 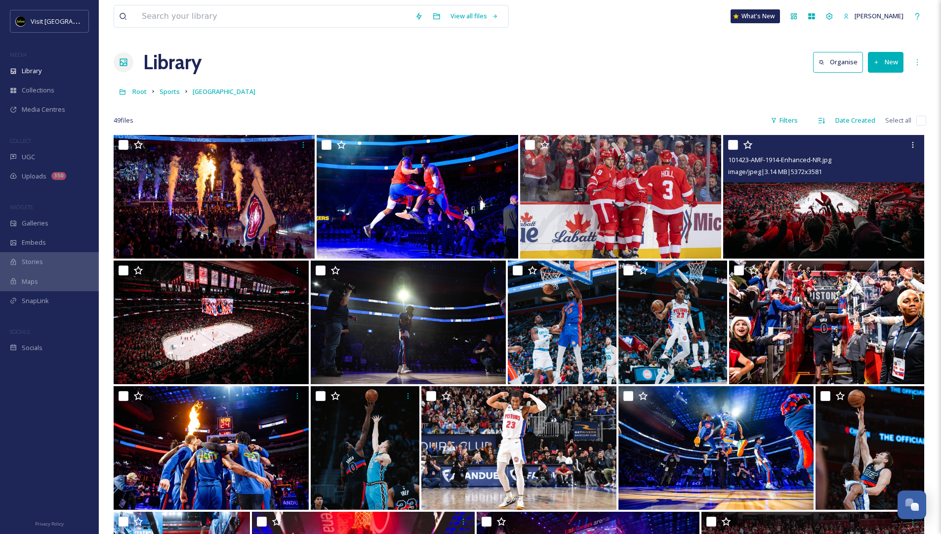 What do you see at coordinates (20, 331) in the screenshot?
I see `span: SOCIALS` at bounding box center [20, 331].